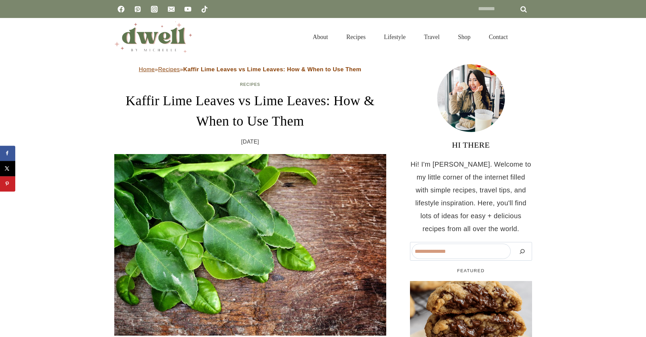  What do you see at coordinates (138, 9) in the screenshot?
I see `a: Pinterest` at bounding box center [138, 9].